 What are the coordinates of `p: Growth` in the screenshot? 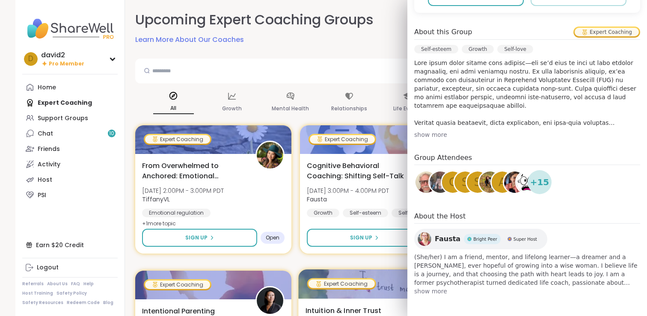 It's located at (232, 109).